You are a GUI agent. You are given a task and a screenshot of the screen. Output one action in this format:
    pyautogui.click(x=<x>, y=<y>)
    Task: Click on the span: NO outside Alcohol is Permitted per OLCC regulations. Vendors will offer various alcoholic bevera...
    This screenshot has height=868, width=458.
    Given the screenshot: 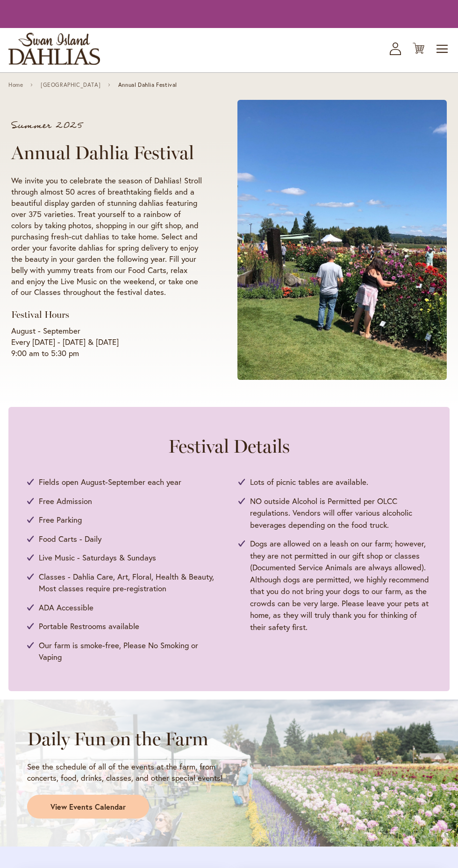 What is the action you would take?
    pyautogui.click(x=340, y=512)
    